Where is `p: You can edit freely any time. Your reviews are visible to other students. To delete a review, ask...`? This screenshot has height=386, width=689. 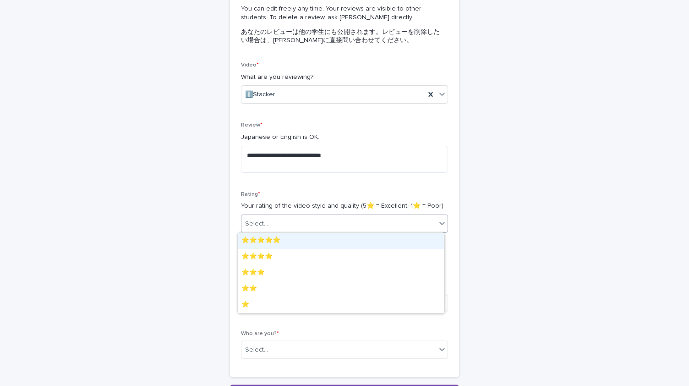 p: You can edit freely any time. Your reviews are visible to other students. To delete a review, ask... is located at coordinates (343, 13).